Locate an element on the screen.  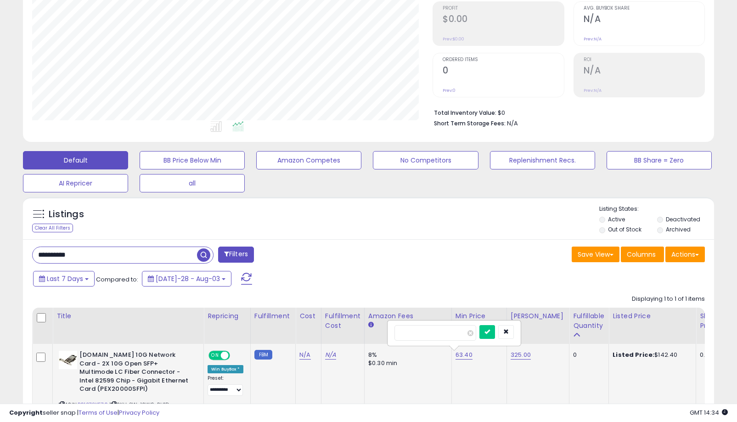
div: Amazon Fees is located at coordinates (408, 316).